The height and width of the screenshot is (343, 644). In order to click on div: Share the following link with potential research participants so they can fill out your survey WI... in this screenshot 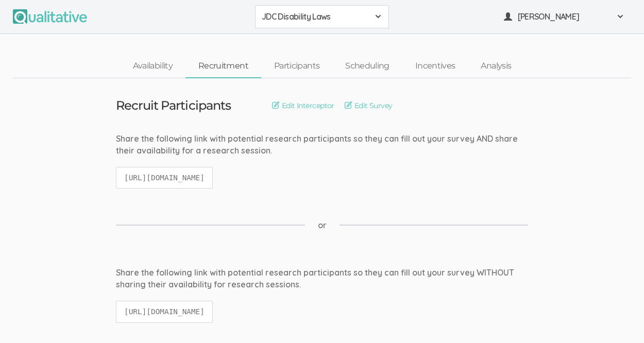, I will do `click(322, 278)`.